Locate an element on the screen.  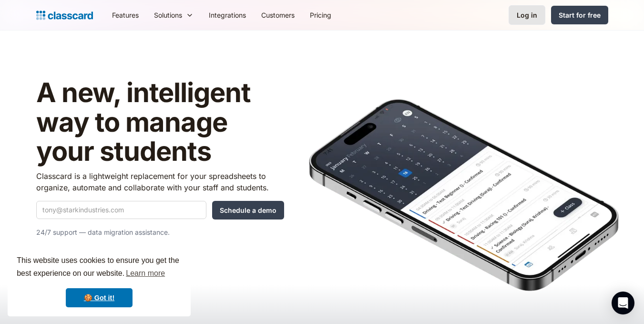
a: Start for free is located at coordinates (580, 15).